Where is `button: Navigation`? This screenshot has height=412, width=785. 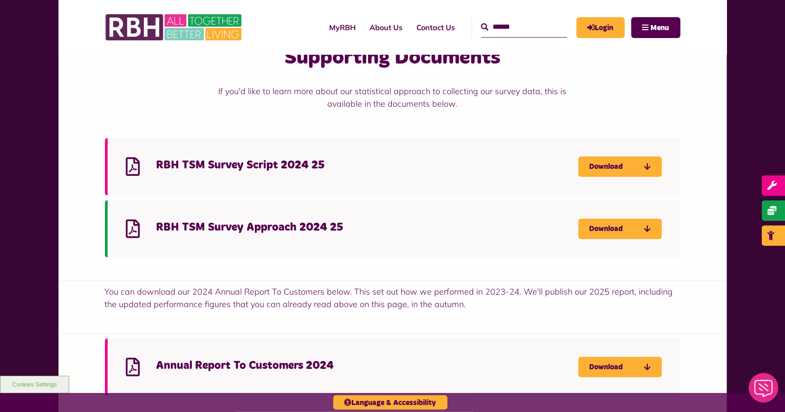
button: Navigation is located at coordinates (656, 27).